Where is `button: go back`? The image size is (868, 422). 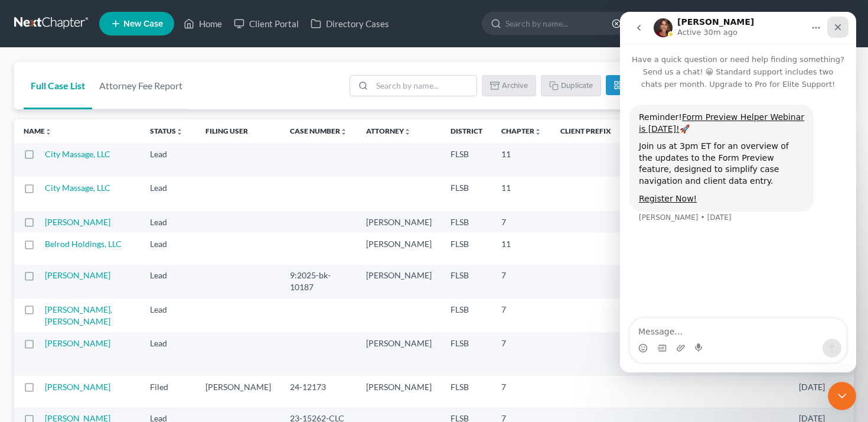 button: go back is located at coordinates (19, 16).